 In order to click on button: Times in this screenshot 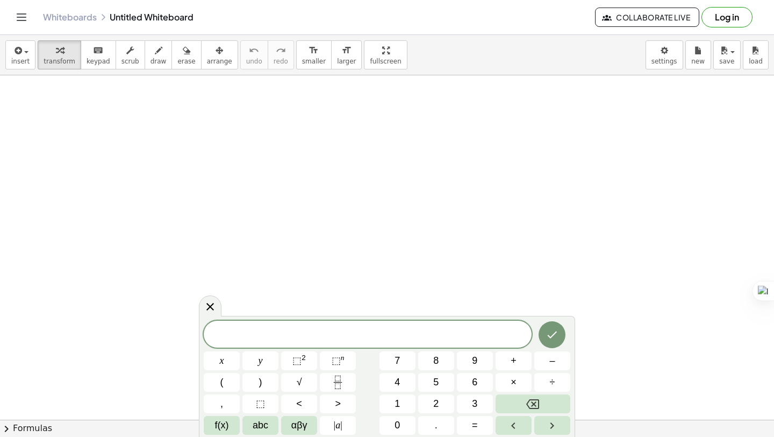, I will do `click(514, 382)`.